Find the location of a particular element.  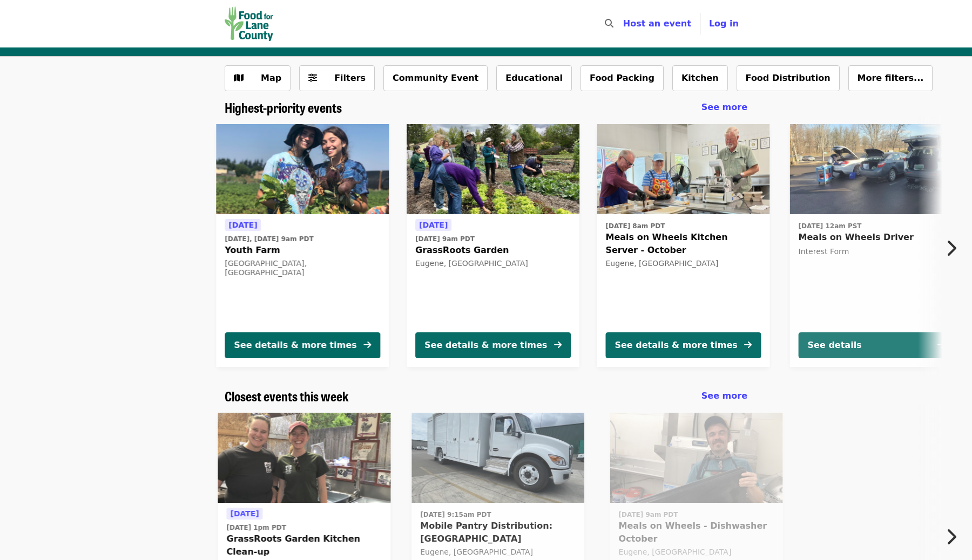

span: Meals on Wheels Kitchen Server - October is located at coordinates (683, 244).